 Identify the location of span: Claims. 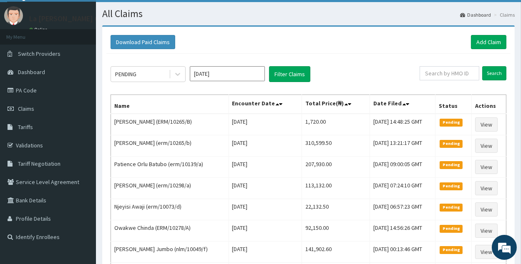
(26, 109).